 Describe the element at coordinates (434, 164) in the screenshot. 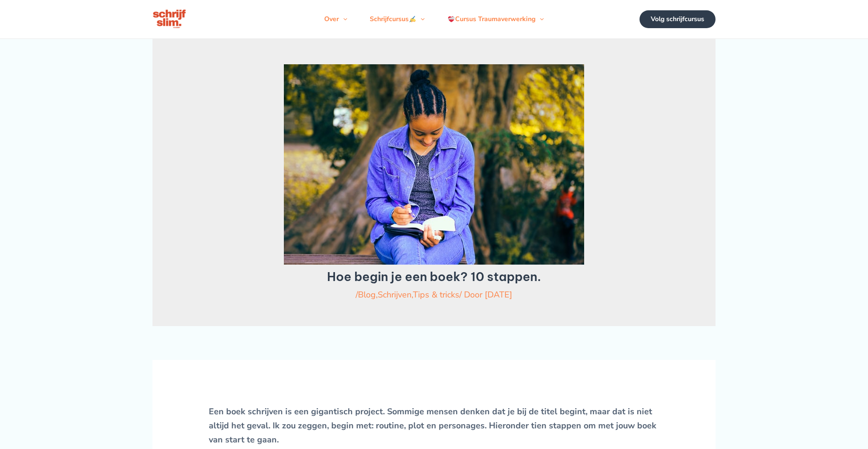

I see `img: Hoe begin je met een boek schrijven` at that location.